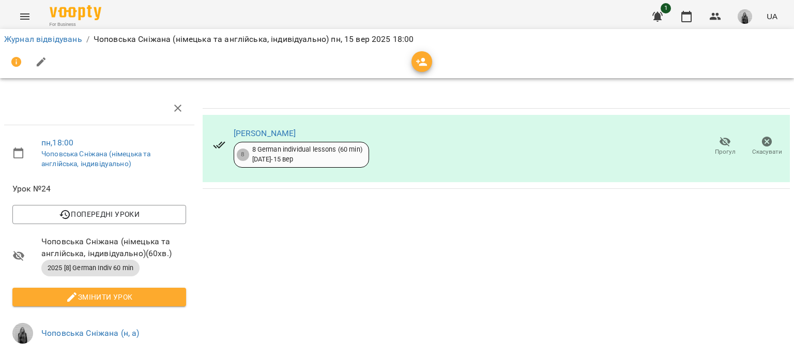  What do you see at coordinates (43, 39) in the screenshot?
I see `a: Журнал відвідувань` at bounding box center [43, 39].